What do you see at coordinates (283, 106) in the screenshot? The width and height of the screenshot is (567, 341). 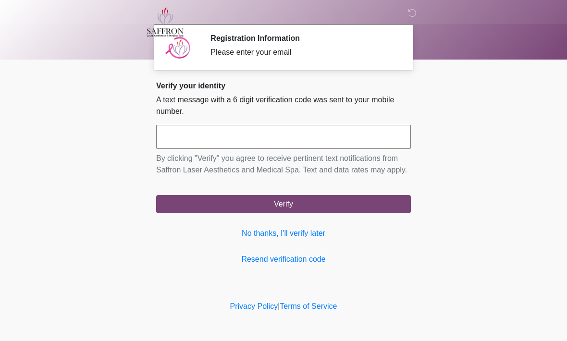 I see `p: A text message with a 6 digit verification code was sent to your mobile number.` at bounding box center [283, 106].